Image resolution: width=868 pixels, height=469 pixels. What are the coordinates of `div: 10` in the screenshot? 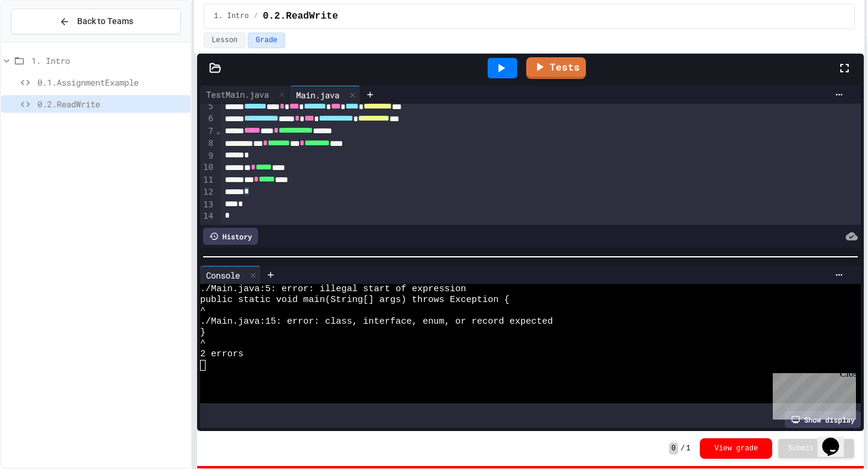 It's located at (208, 168).